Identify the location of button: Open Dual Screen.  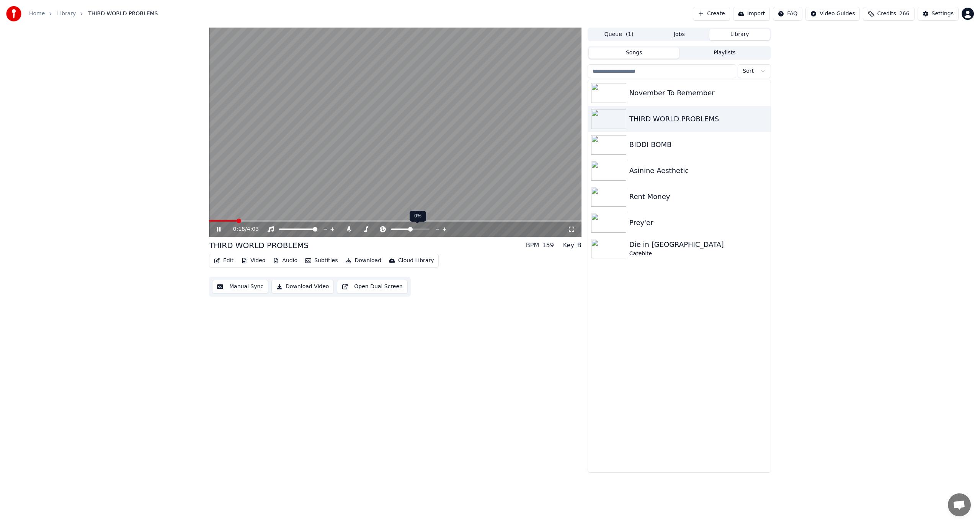
(372, 286).